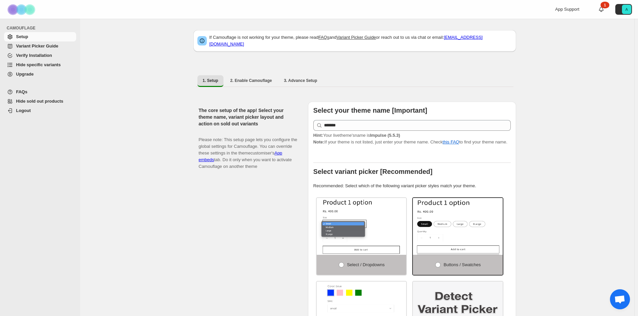 This screenshot has height=316, width=638. What do you see at coordinates (627, 9) in the screenshot?
I see `span: Avatar with initials A` at bounding box center [627, 9].